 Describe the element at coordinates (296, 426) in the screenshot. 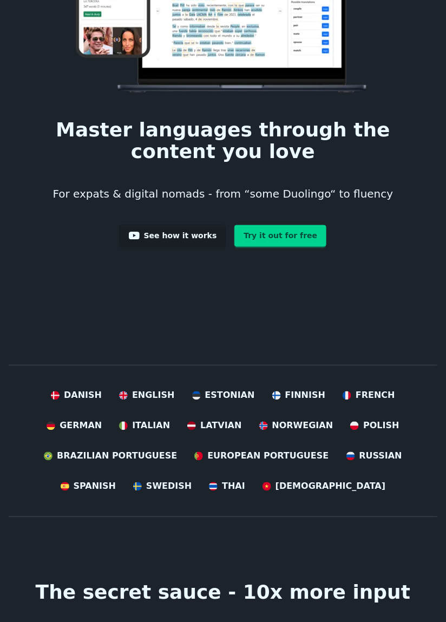

I see `a: Norwegian` at that location.